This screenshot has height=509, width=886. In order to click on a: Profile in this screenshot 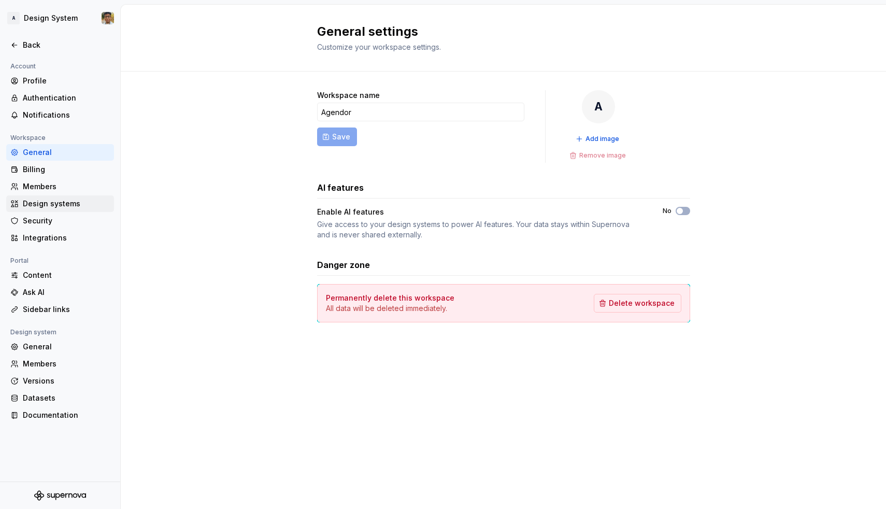, I will do `click(60, 81)`.